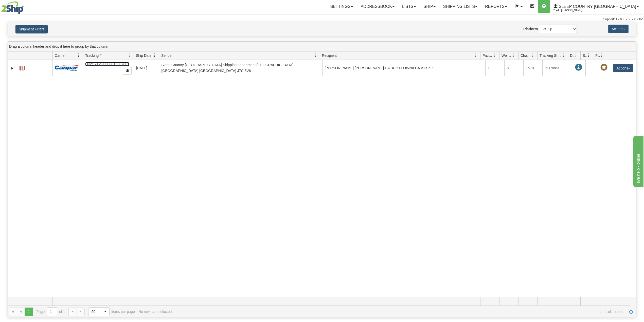  Describe the element at coordinates (584, 55) in the screenshot. I see `span: Shipment Issues` at that location.